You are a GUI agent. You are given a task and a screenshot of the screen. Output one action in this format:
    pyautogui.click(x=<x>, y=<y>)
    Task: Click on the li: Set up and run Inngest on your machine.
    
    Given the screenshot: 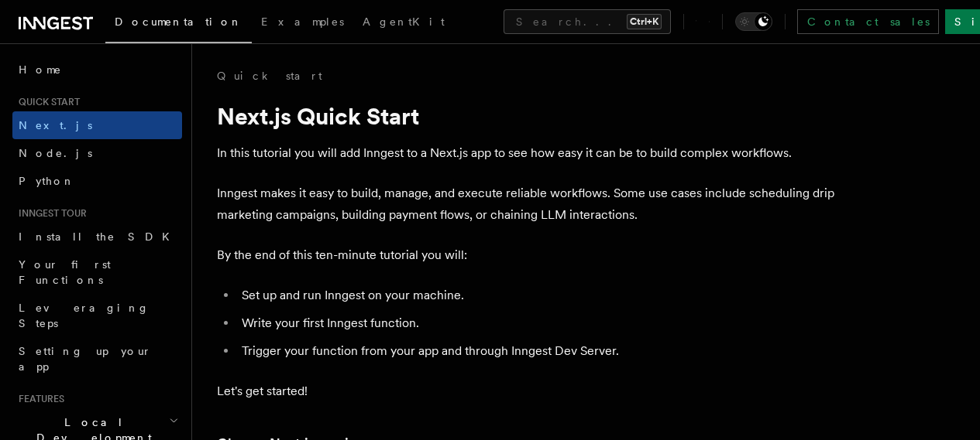 What is the action you would take?
    pyautogui.click(x=536, y=296)
    